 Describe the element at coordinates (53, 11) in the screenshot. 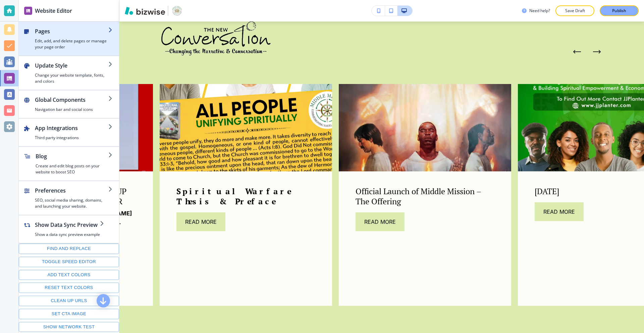

I see `h2: Website Editor` at that location.